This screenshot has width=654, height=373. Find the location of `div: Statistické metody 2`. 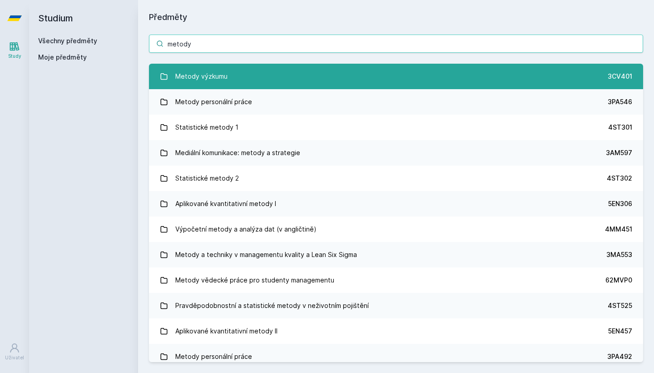

div: Statistické metody 2 is located at coordinates (207, 178).